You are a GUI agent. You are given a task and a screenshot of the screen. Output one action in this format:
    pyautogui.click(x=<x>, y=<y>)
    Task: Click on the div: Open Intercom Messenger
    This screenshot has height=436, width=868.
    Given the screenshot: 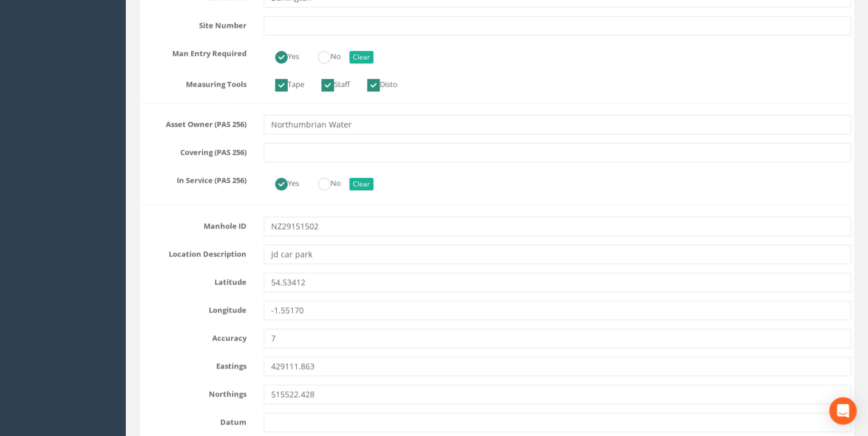 What is the action you would take?
    pyautogui.click(x=843, y=411)
    